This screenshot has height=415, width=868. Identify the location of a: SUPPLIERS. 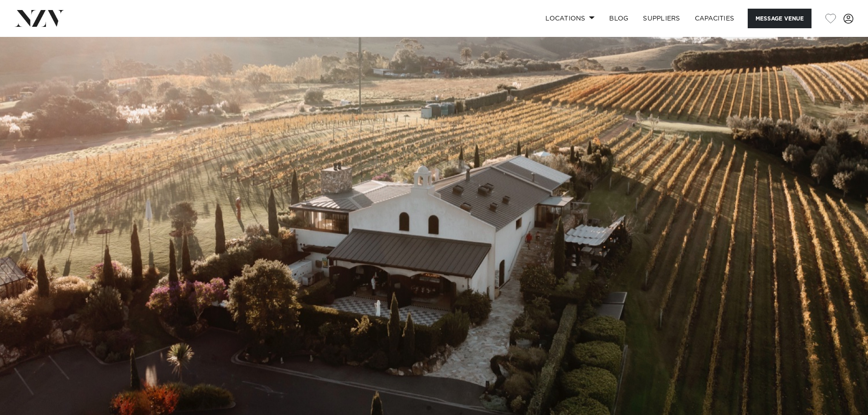
(661, 18).